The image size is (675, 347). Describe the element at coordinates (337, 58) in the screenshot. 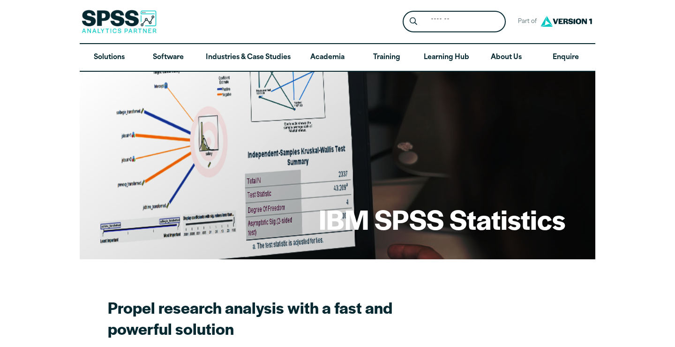

I see `nav: Desktop version of site main menu` at that location.